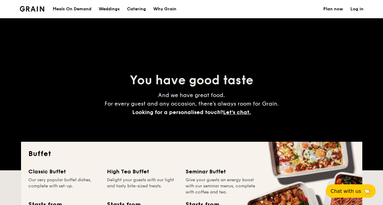 The image size is (383, 205). I want to click on div: Our very popular buffet dishes, complete with set-up., so click(64, 186).